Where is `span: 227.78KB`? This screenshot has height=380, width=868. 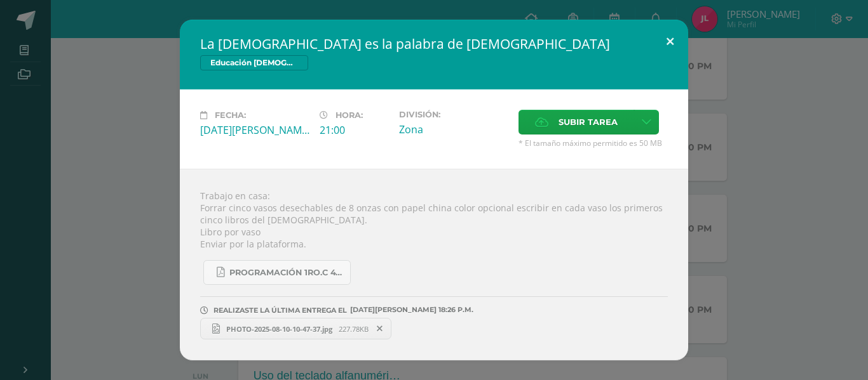
span: 227.78KB is located at coordinates (353, 329).